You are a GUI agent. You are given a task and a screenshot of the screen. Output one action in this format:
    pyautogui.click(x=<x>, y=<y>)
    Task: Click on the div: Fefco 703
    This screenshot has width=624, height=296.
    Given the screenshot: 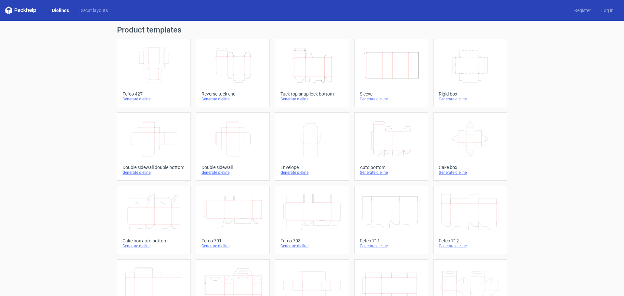 What is the action you would take?
    pyautogui.click(x=312, y=241)
    